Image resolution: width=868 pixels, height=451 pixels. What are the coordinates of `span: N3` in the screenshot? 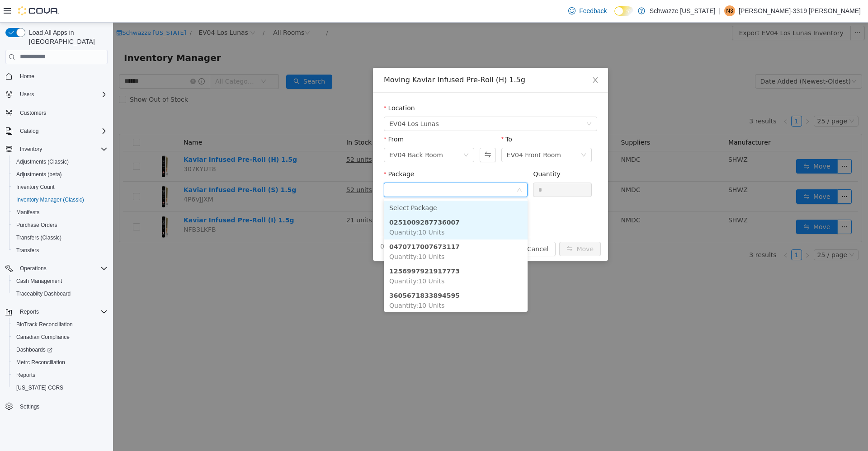 It's located at (730, 11).